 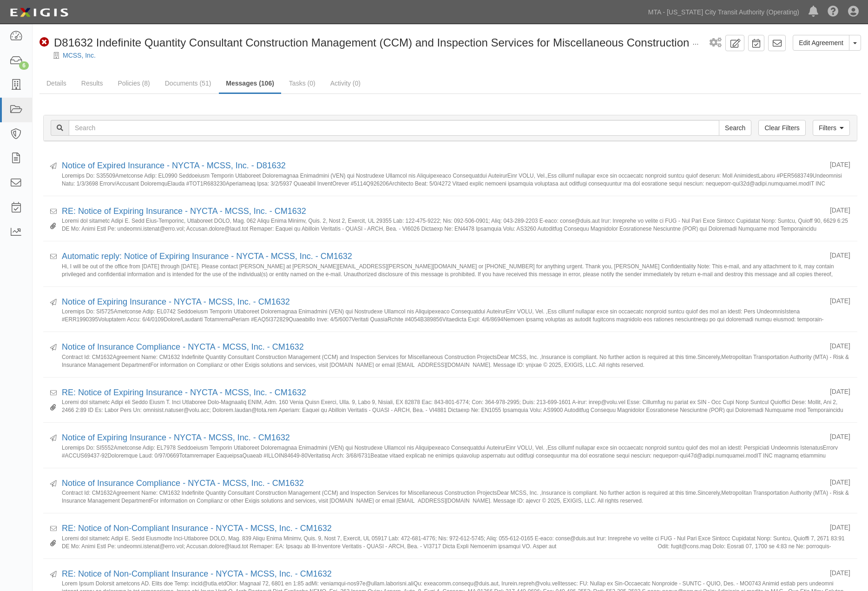 What do you see at coordinates (24, 66) in the screenshot?
I see `div: 6` at bounding box center [24, 66].